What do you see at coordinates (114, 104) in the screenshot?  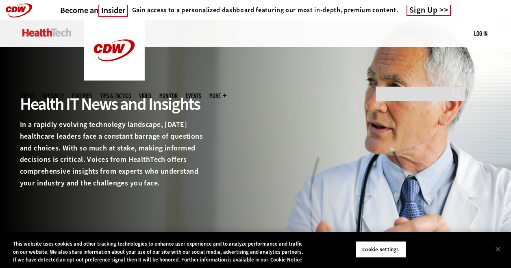 I see `div: Health IT News and Insights` at bounding box center [114, 104].